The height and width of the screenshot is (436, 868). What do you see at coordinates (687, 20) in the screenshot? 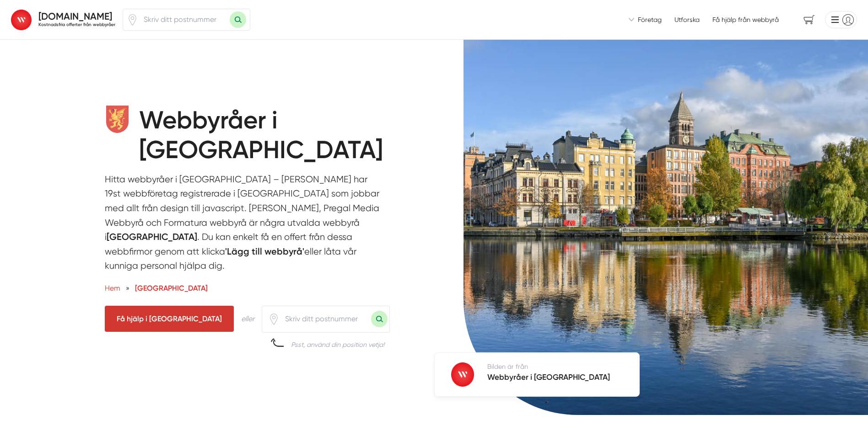
I see `a: Utforska` at bounding box center [687, 20].